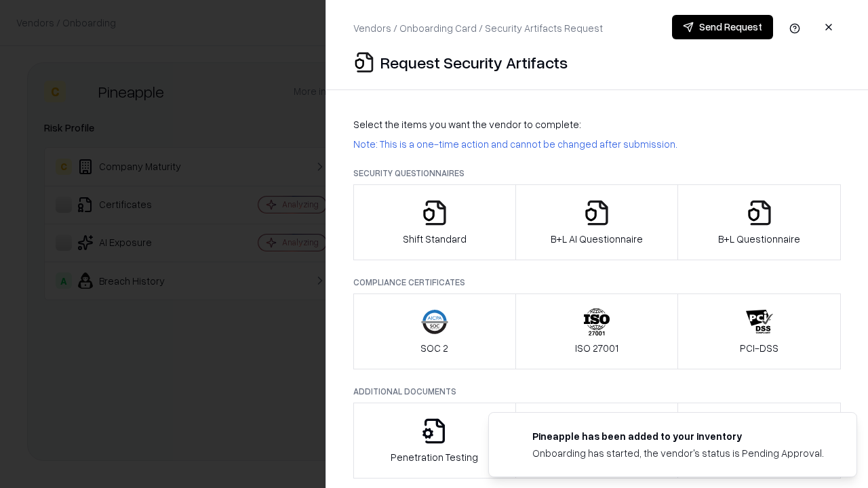  Describe the element at coordinates (434, 223) in the screenshot. I see `button: Shift Standard` at that location.